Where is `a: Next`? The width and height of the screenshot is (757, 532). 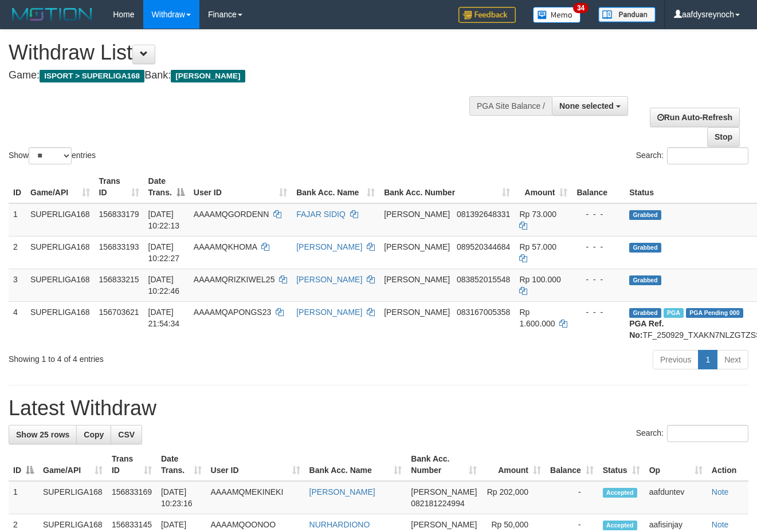 a: Next is located at coordinates (732, 360).